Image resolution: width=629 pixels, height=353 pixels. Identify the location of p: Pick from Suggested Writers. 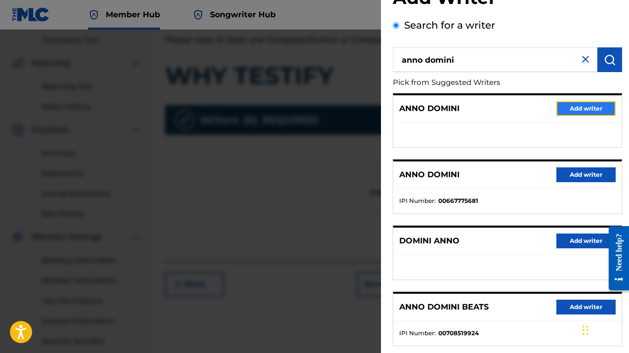
(479, 83).